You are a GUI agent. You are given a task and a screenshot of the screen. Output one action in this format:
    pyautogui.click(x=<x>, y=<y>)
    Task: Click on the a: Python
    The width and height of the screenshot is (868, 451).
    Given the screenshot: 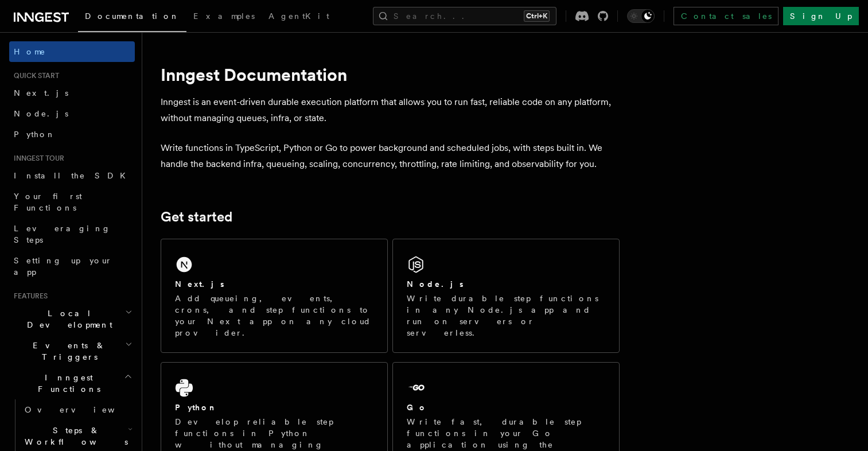 What is the action you would take?
    pyautogui.click(x=72, y=134)
    